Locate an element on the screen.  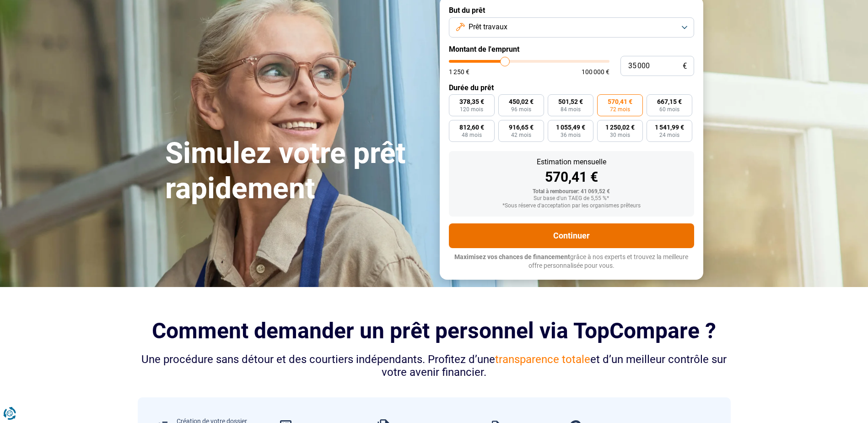
div: *Sous réserve d'acceptation par les organismes prêteurs is located at coordinates (571, 206).